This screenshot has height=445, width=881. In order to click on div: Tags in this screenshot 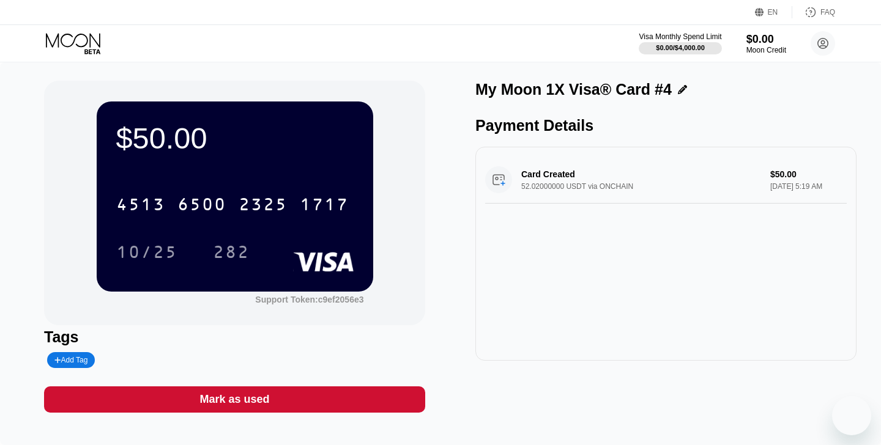, I will do `click(234, 337)`.